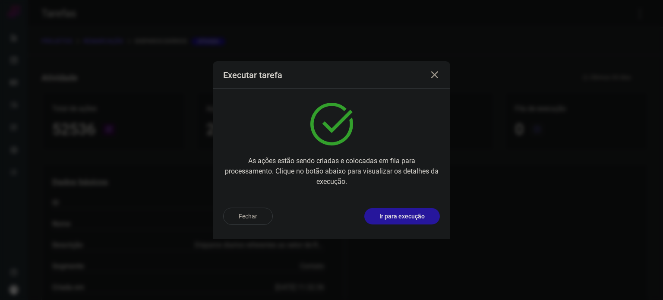  Describe the element at coordinates (402, 216) in the screenshot. I see `p: Ir para execução` at that location.